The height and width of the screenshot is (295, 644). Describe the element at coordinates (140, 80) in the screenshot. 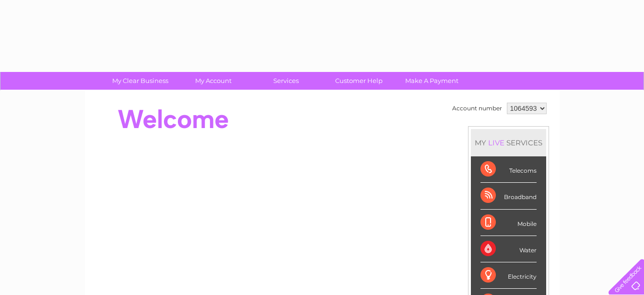

I see `a: My Clear Business` at that location.